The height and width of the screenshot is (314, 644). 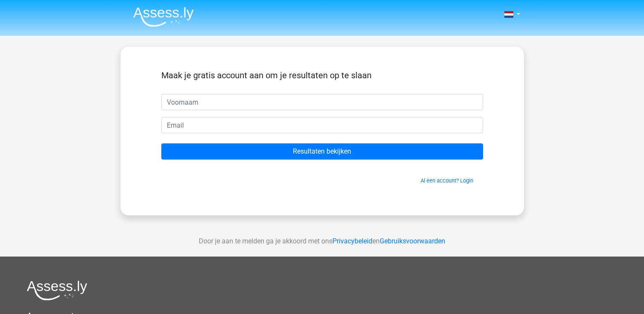 What do you see at coordinates (322, 151) in the screenshot?
I see `input: Resultaten bekijken` at bounding box center [322, 151].